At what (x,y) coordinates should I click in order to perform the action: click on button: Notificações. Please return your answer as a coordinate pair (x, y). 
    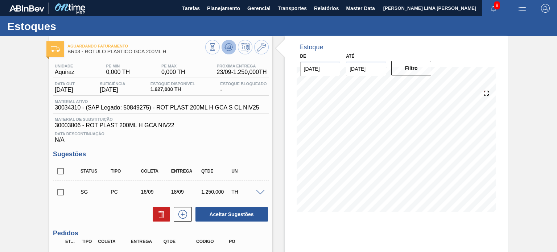
    Looking at the image, I should click on (493, 8).